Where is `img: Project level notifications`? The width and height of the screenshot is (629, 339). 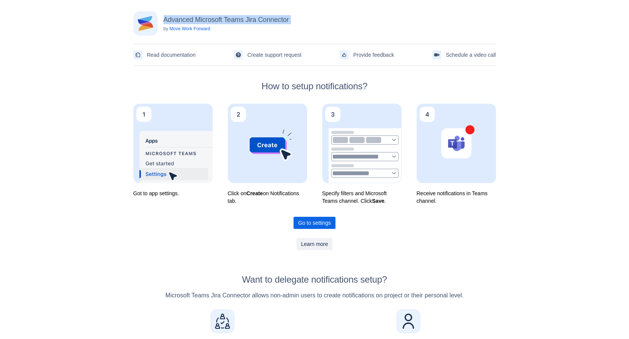 img: Project level notifications is located at coordinates (223, 321).